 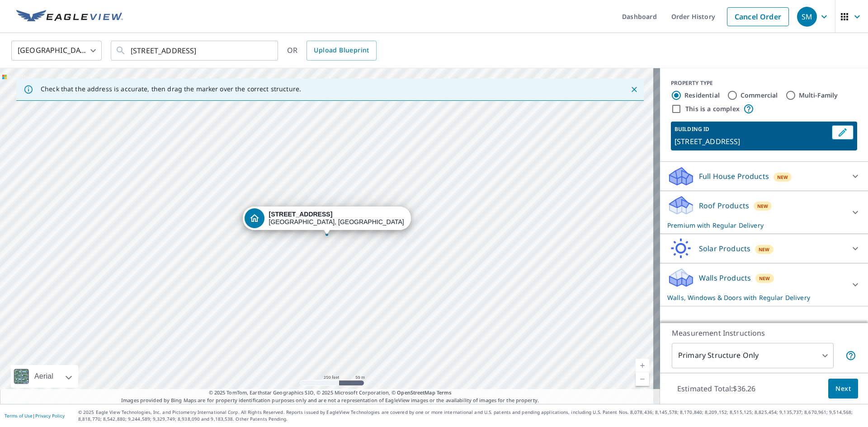 What do you see at coordinates (171, 89) in the screenshot?
I see `p: Check that the address is accurate, then drag the marker over the correct structure.` at bounding box center [171, 89].